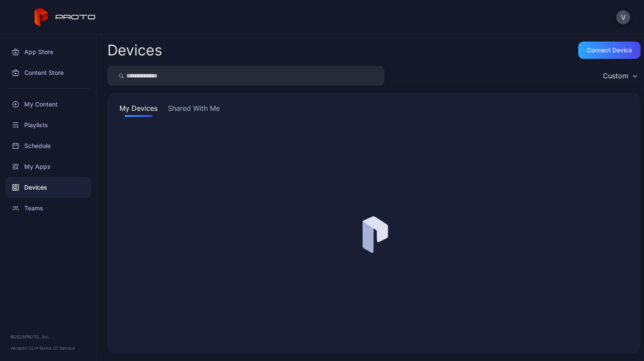 The width and height of the screenshot is (644, 361). What do you see at coordinates (48, 336) in the screenshot?
I see `div: © 2025 PROTO, Inc.` at bounding box center [48, 336].